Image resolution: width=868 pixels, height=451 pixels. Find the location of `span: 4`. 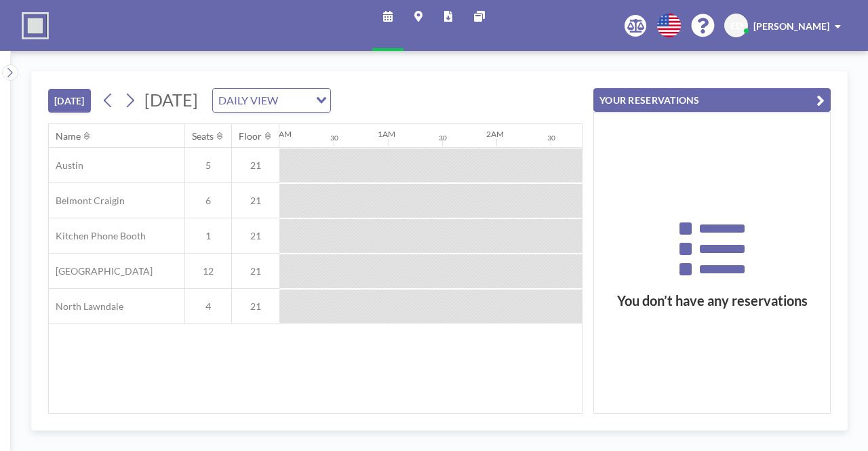

span: 4 is located at coordinates (208, 307).